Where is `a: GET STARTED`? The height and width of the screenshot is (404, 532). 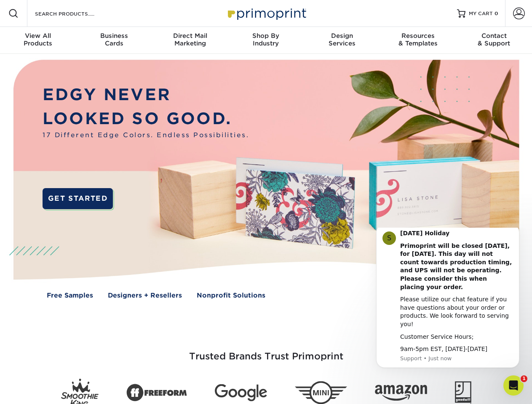 a: GET STARTED is located at coordinates (77, 199).